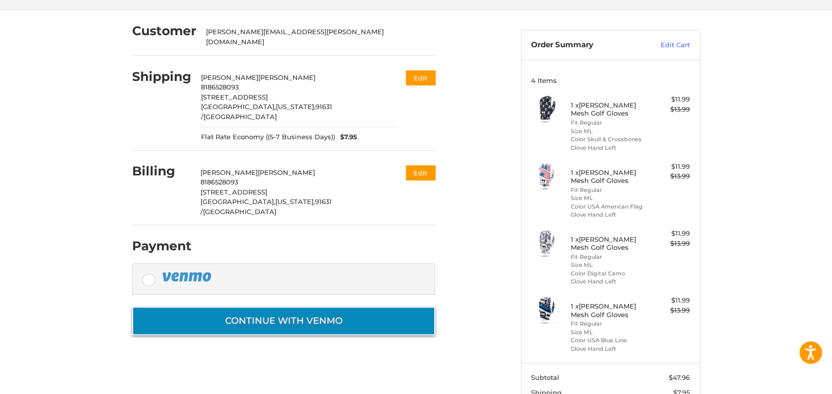 This screenshot has height=394, width=832. I want to click on a: Edit Cart, so click(664, 45).